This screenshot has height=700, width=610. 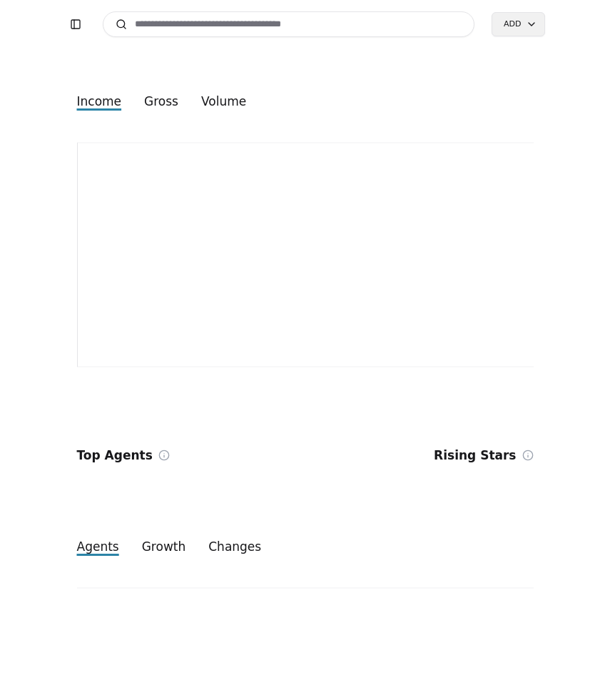 What do you see at coordinates (115, 455) in the screenshot?
I see `h2: Top Agents` at bounding box center [115, 455].